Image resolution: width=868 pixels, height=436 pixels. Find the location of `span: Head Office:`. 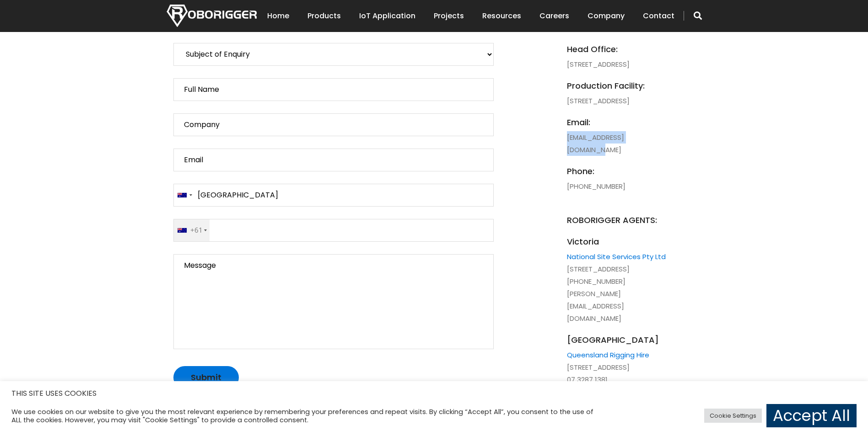

span: Head Office: is located at coordinates (617, 49).